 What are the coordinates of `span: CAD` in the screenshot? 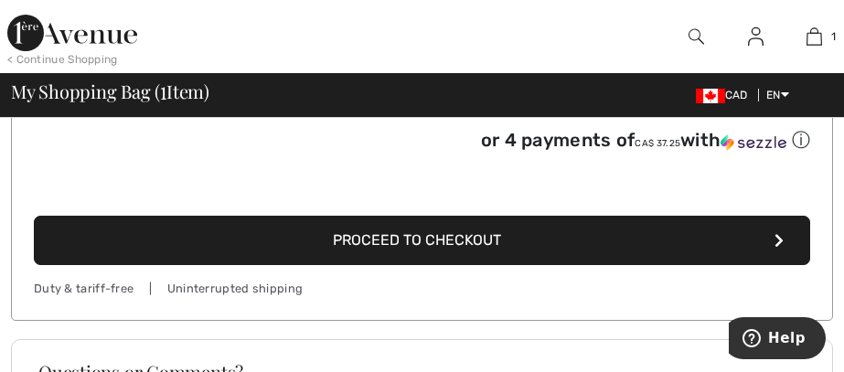 It's located at (725, 95).